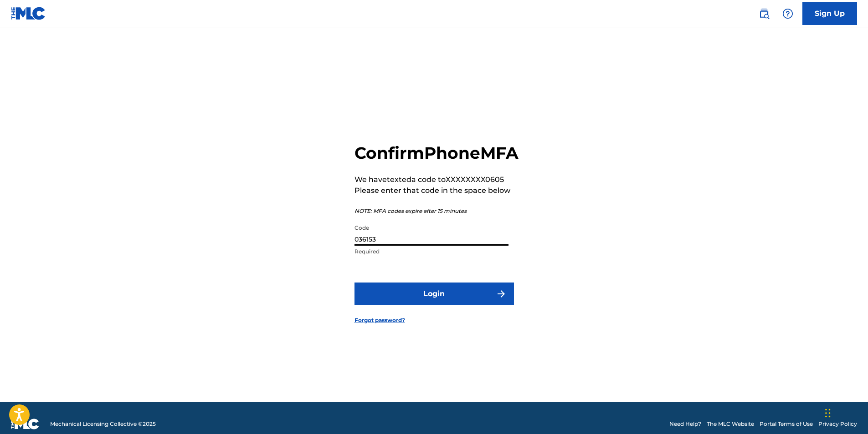 The height and width of the screenshot is (434, 868). Describe the element at coordinates (685, 424) in the screenshot. I see `a: Need Help?` at that location.